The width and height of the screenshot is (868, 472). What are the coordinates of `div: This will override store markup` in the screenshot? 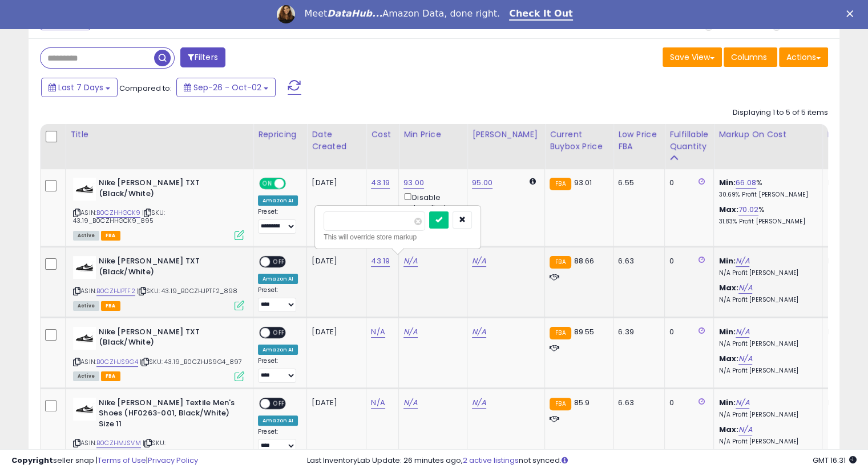 It's located at (398, 237).